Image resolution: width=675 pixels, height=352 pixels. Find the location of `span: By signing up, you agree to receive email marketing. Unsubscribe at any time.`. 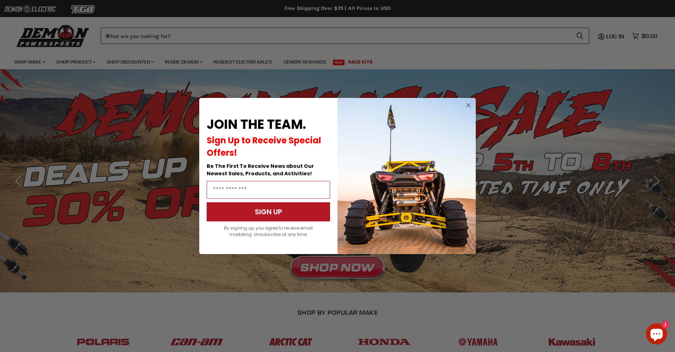

span: By signing up, you agree to receive email marketing. Unsubscribe at any time. is located at coordinates (268, 231).